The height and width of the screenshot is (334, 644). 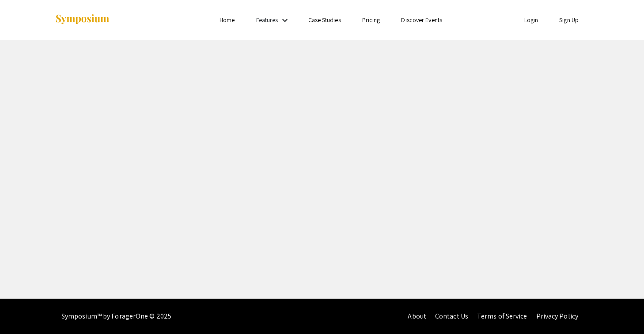 I want to click on a: Pricing, so click(x=371, y=20).